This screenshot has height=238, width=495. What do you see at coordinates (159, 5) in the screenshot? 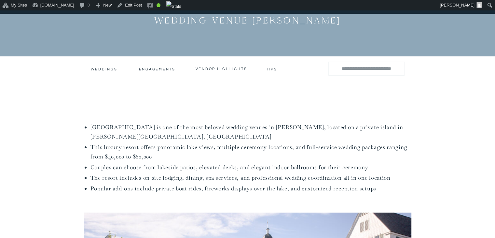
I see `div: Good` at bounding box center [159, 5].